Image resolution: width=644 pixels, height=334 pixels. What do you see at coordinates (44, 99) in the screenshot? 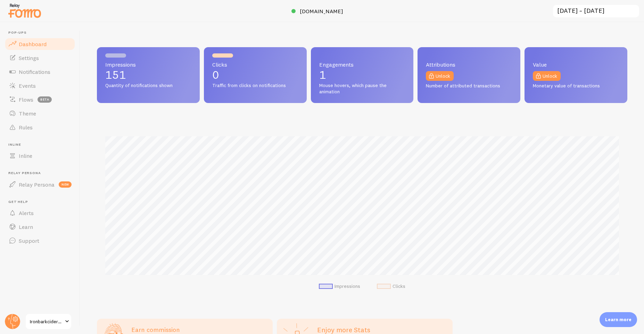
I see `span: beta` at bounding box center [44, 99].